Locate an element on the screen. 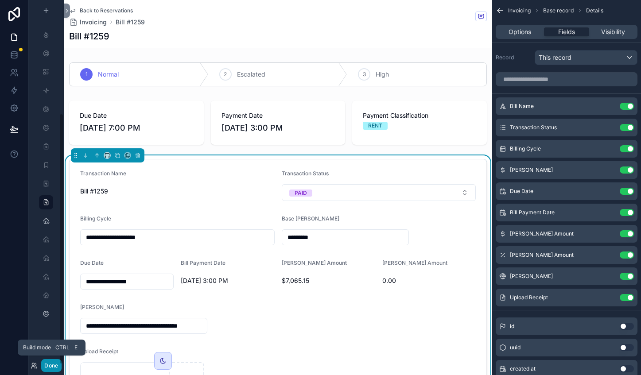 This screenshot has width=641, height=375. a: Back to Reservations is located at coordinates (101, 11).